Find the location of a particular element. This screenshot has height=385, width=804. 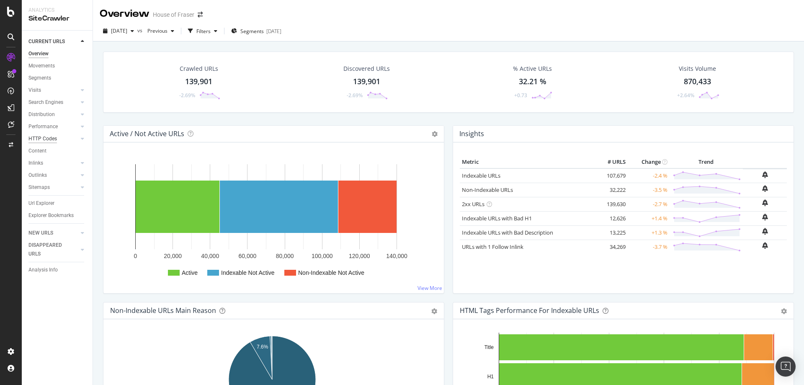

a: View More is located at coordinates (430, 288).